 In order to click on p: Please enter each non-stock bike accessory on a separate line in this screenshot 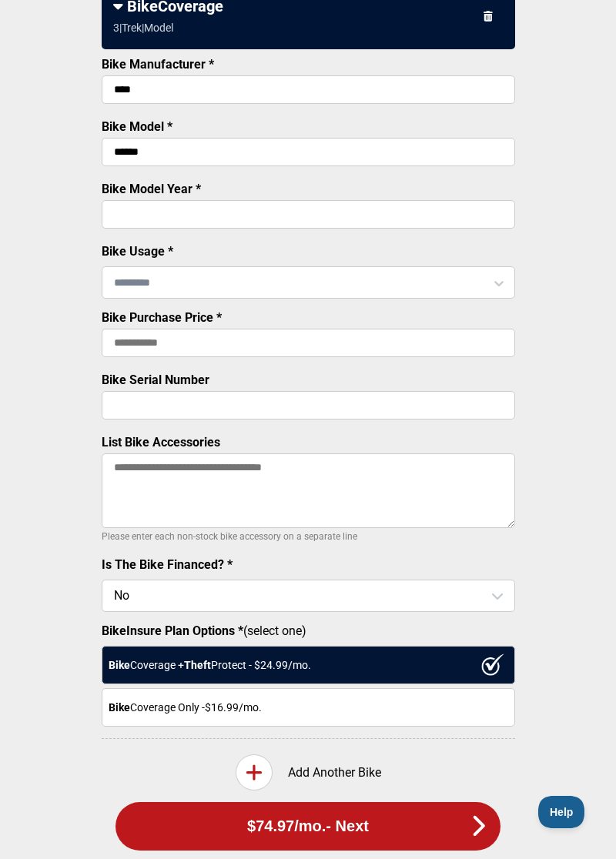, I will do `click(308, 537)`.